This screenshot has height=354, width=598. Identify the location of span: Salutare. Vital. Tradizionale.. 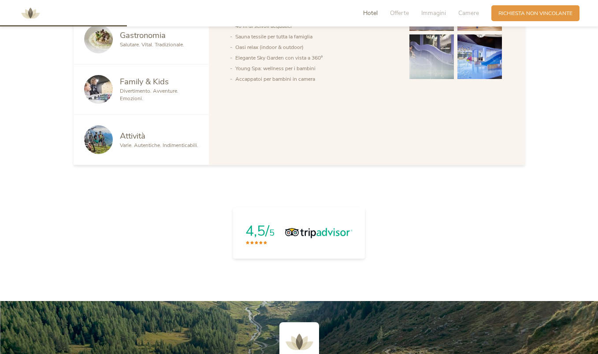
(152, 45).